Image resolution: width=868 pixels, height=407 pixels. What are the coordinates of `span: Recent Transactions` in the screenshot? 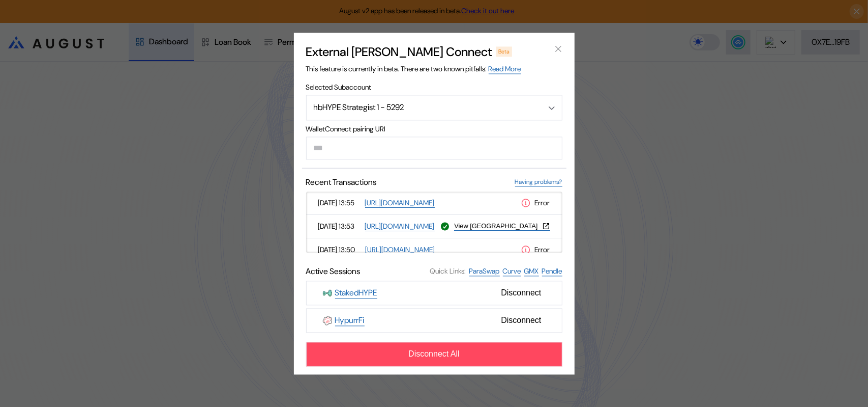 It's located at (341, 181).